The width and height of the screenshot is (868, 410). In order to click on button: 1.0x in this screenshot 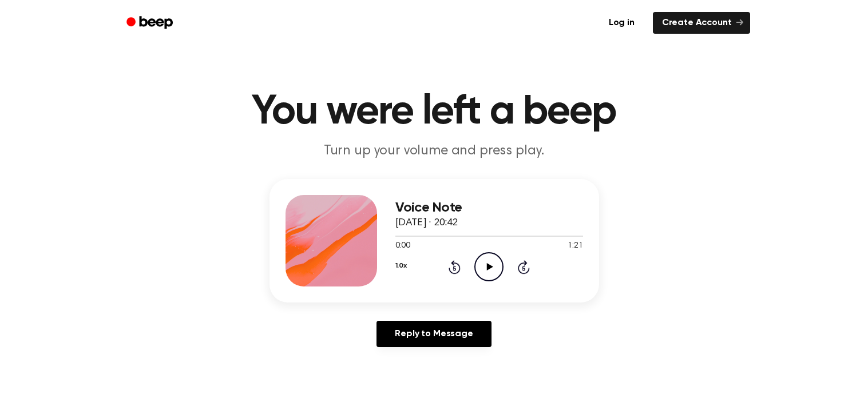, I will do `click(401, 266)`.